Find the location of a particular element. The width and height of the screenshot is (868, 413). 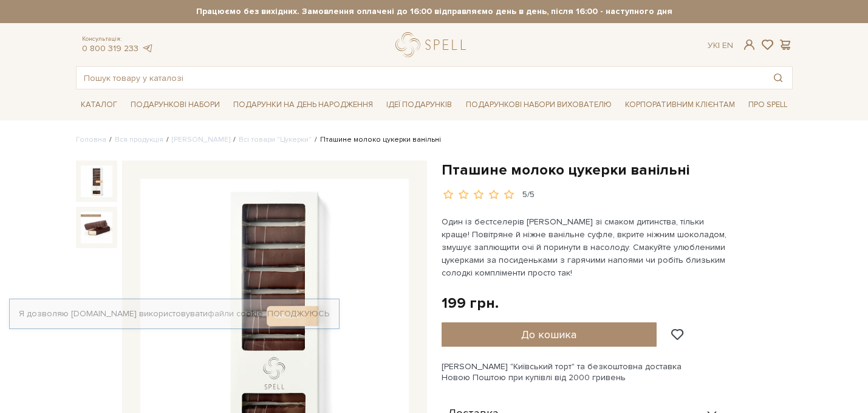

div: 5/5 is located at coordinates (529, 195).